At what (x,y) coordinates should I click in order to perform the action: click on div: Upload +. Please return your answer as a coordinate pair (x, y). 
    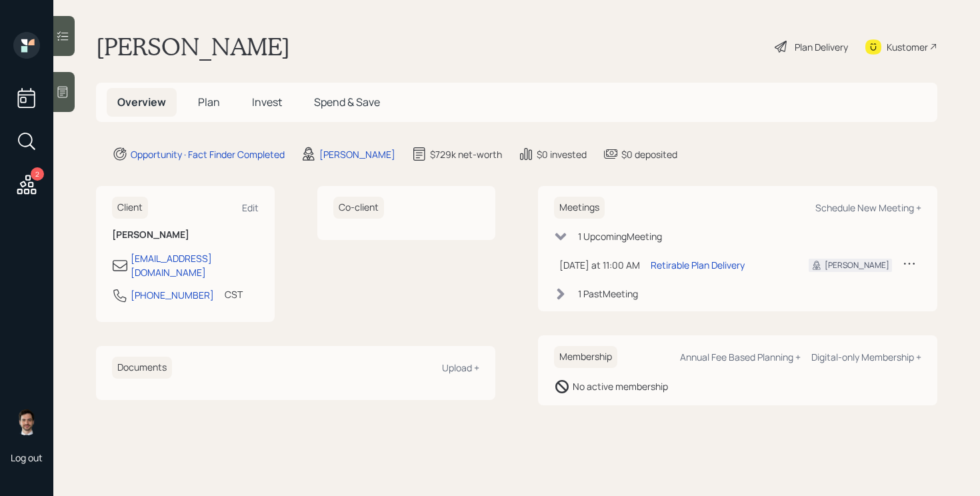
    Looking at the image, I should click on (460, 367).